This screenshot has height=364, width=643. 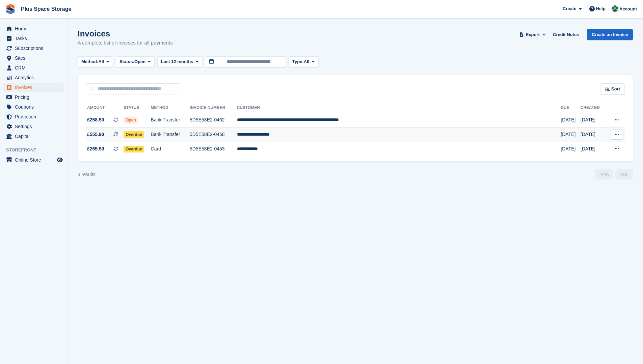 I want to click on a: Credit Notes, so click(x=566, y=34).